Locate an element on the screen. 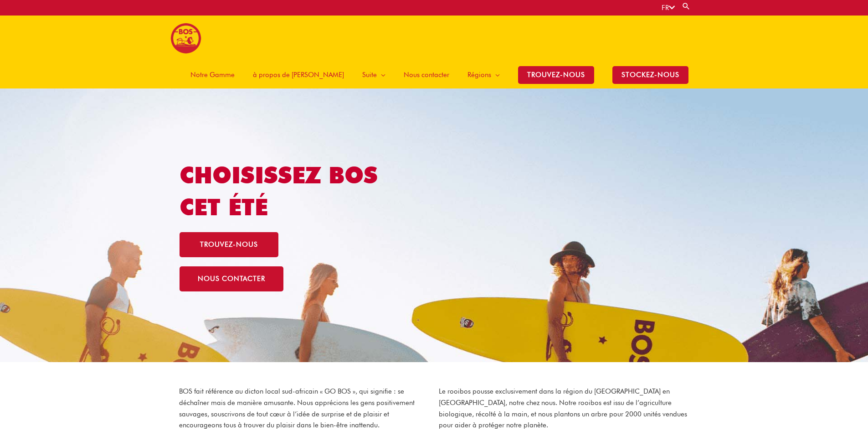 The height and width of the screenshot is (431, 868). a: Suite is located at coordinates (373, 75).